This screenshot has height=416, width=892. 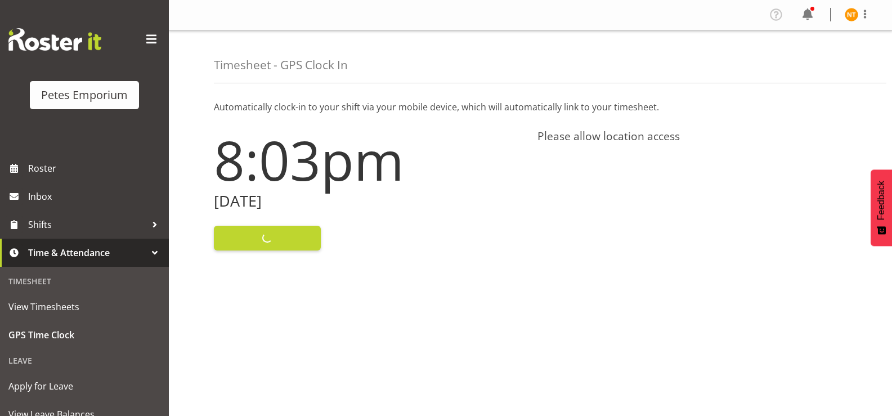 What do you see at coordinates (369, 160) in the screenshot?
I see `h1: 8:03pm` at bounding box center [369, 160].